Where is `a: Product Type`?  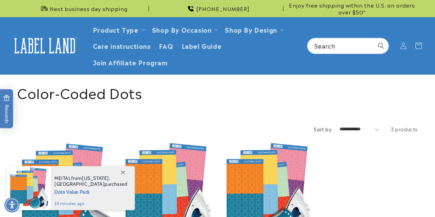
a: Product Type is located at coordinates (116, 29).